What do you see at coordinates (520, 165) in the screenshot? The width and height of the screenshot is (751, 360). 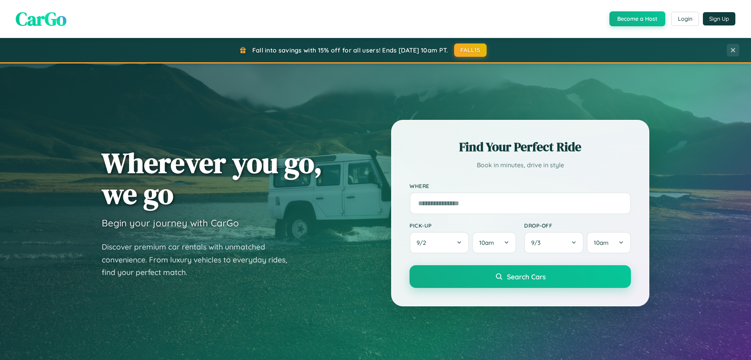 I see `p: Book in minutes, drive in style` at bounding box center [520, 165].